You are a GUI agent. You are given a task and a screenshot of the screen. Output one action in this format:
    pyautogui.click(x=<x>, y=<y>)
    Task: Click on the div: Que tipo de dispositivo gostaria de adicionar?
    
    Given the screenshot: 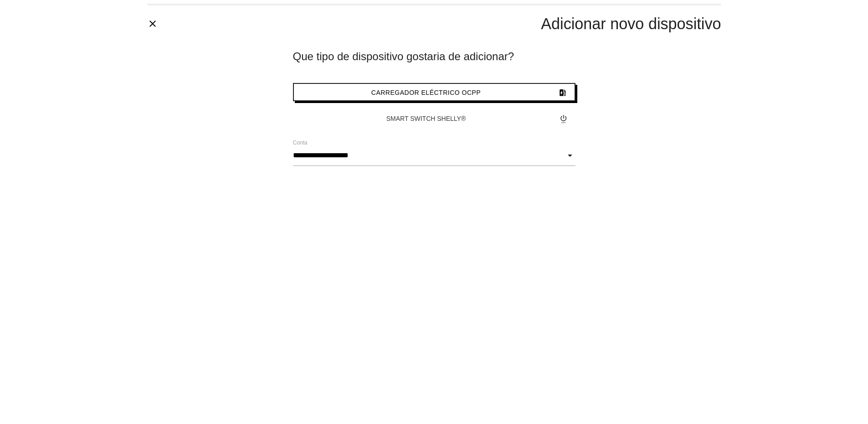 What is the action you would take?
    pyautogui.click(x=434, y=56)
    